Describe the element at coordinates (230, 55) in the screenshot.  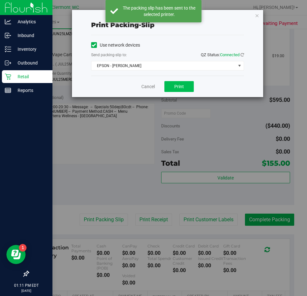
I see `span: Connected` at that location.